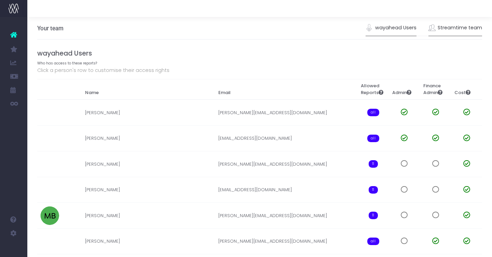 The image size is (492, 257). I want to click on p: Click a person's row to customise their access rights, so click(259, 70).